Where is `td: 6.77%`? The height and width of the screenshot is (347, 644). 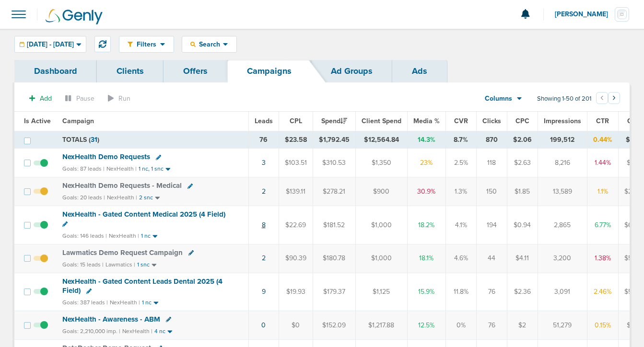 td: 6.77% is located at coordinates (603, 224).